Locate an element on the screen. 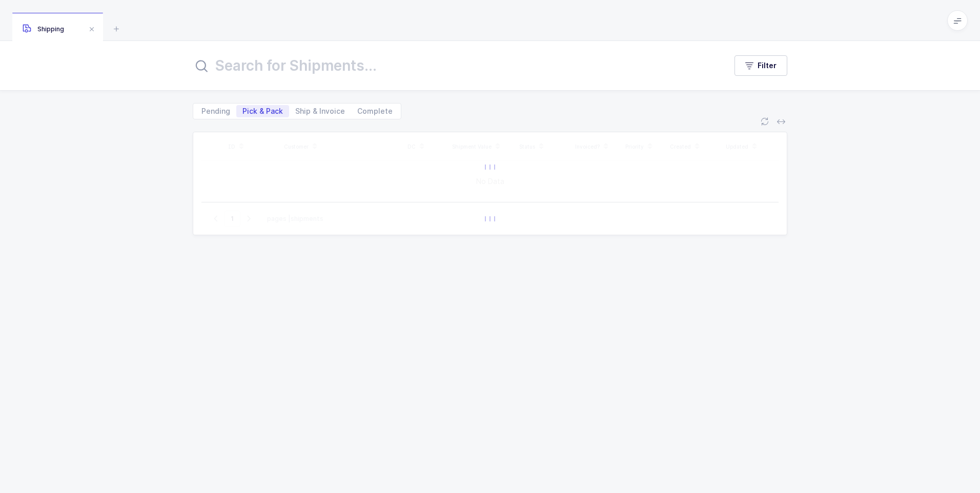 The height and width of the screenshot is (493, 980). span: Shipping is located at coordinates (43, 29).